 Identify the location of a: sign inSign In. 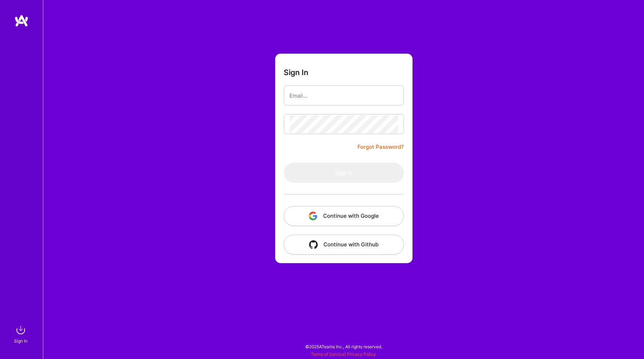
(21, 333).